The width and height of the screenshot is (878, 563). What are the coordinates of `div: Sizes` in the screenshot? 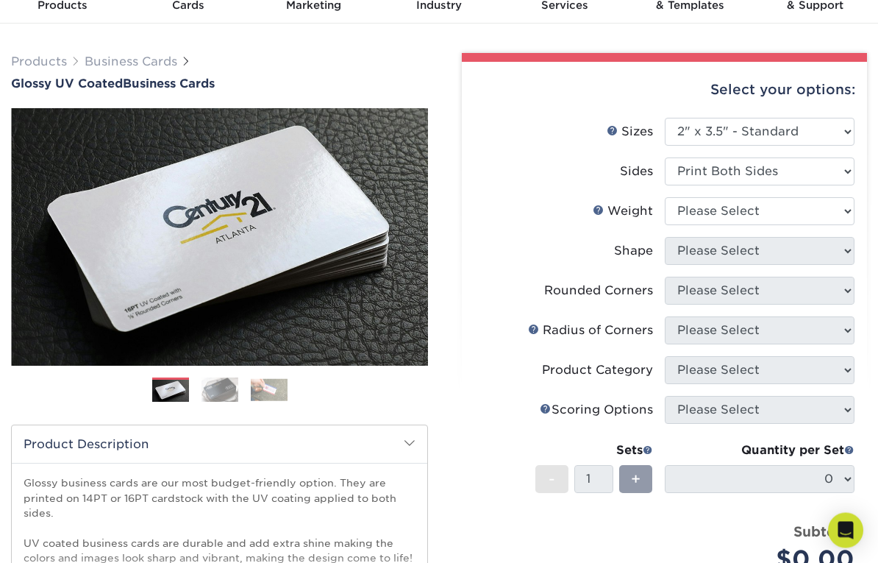 It's located at (630, 132).